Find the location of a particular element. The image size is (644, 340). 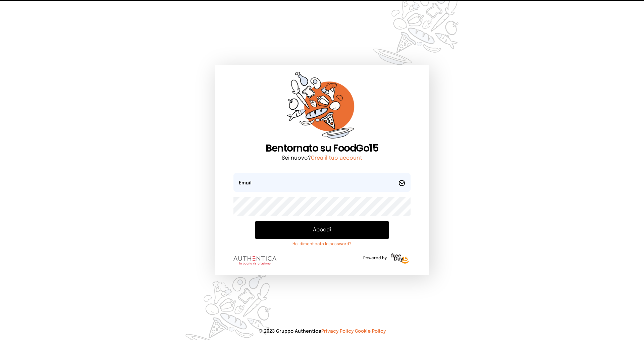

h1: Bentornato su FoodGo15 is located at coordinates (322, 148).